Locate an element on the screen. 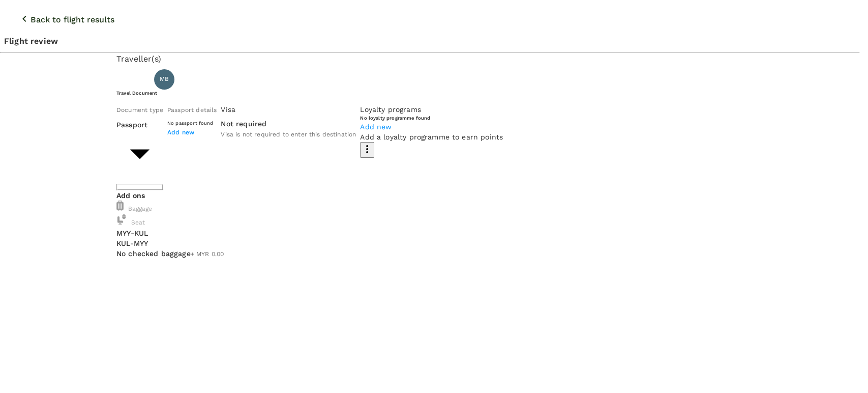 The height and width of the screenshot is (393, 868). p: Not required is located at coordinates (288, 124).